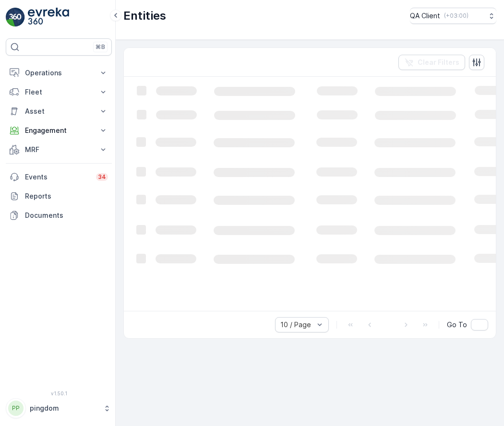 This screenshot has height=426, width=504. Describe the element at coordinates (58, 111) in the screenshot. I see `p: Asset` at that location.